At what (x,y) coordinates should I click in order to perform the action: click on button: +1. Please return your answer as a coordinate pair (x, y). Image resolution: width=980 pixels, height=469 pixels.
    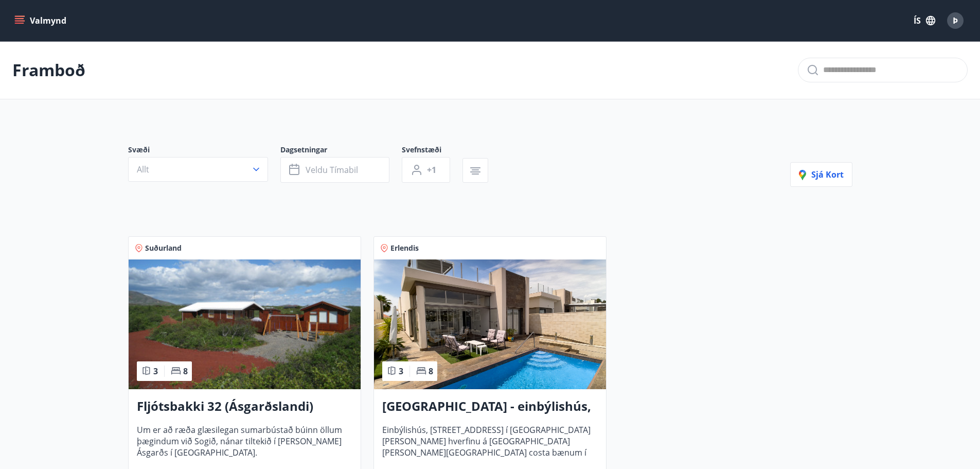
    Looking at the image, I should click on (426, 170).